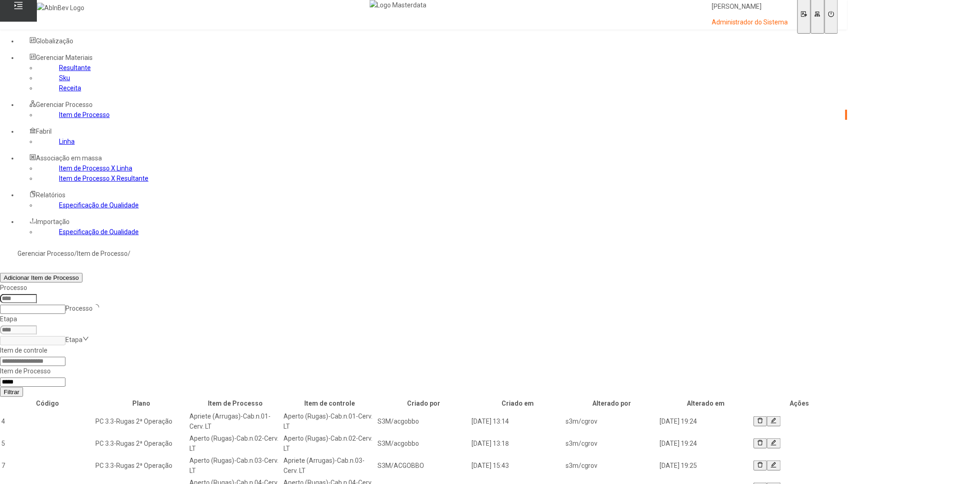 This screenshot has width=980, height=484. I want to click on span: Gerenciar Materiais, so click(64, 57).